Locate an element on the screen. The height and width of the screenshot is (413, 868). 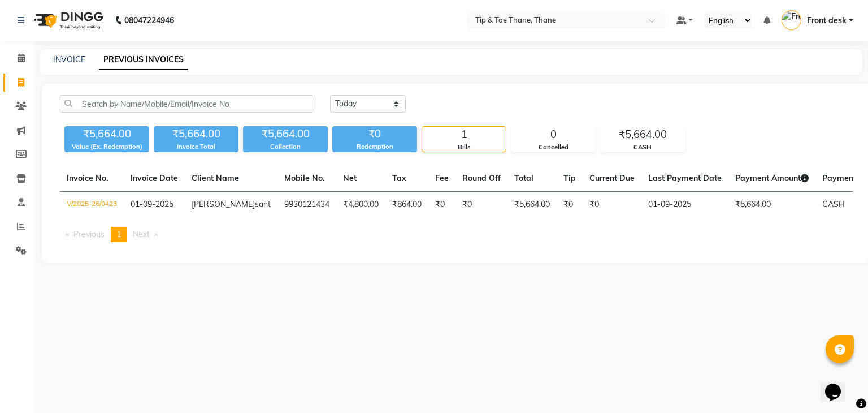
a: INVOICE is located at coordinates (69, 59).